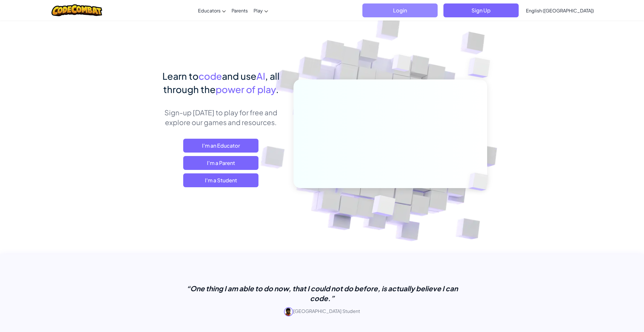 The image size is (644, 332). I want to click on p: “One thing I am able to do now, that I could not do before, is actually believe I can code.”, so click(322, 293).